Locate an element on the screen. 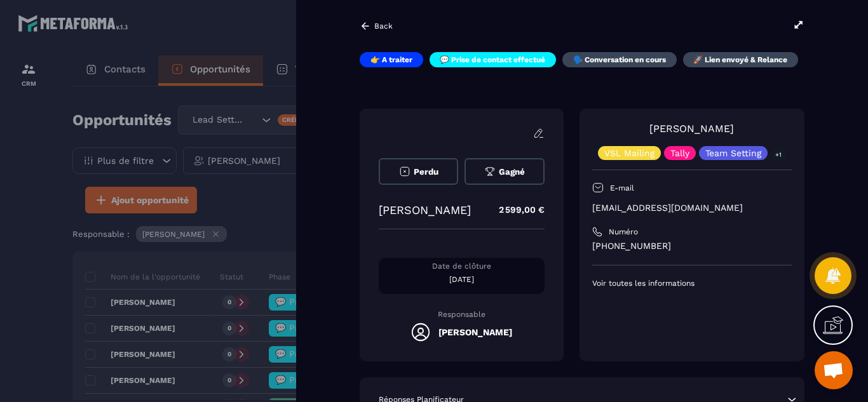  p: 🗣️ Conversation en cours is located at coordinates (619, 60).